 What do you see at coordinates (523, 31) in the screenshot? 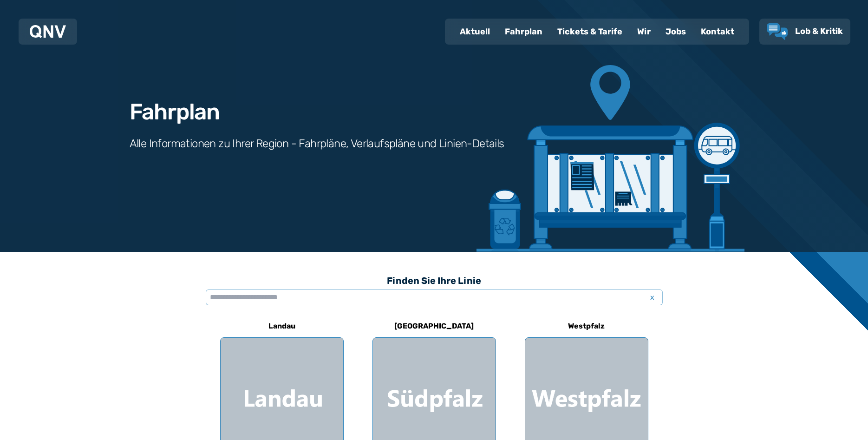
I see `a: Fahrplan` at bounding box center [523, 31].